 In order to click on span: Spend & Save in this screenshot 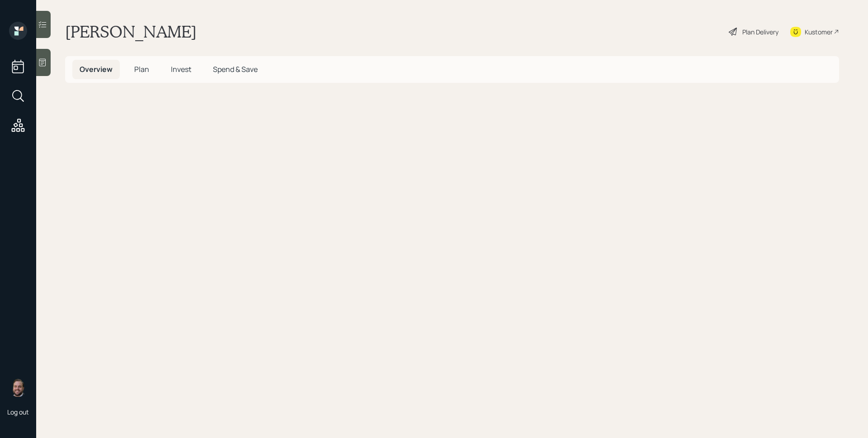, I will do `click(235, 69)`.